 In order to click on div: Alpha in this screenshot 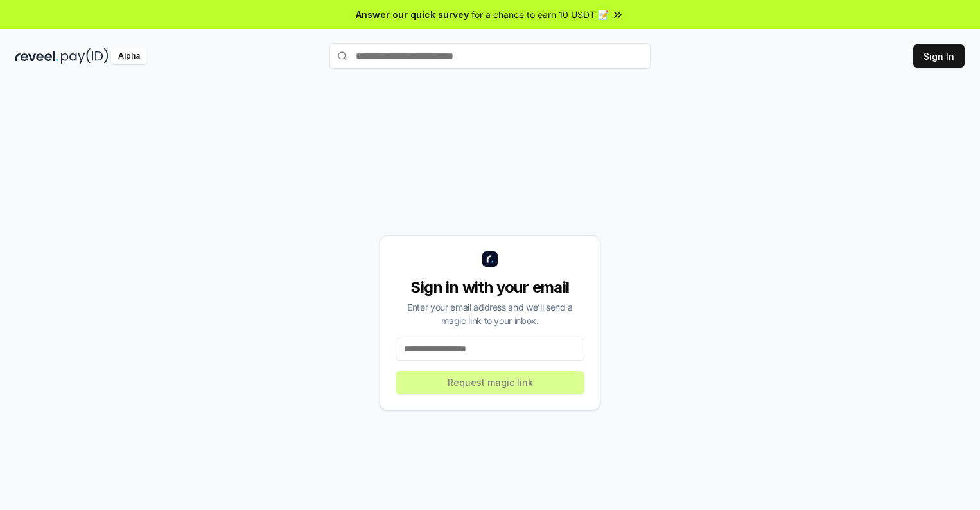, I will do `click(129, 56)`.